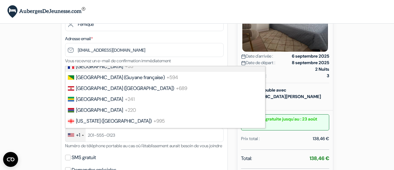  What do you see at coordinates (258, 63) in the screenshot?
I see `span: Date de départ :` at bounding box center [258, 63].